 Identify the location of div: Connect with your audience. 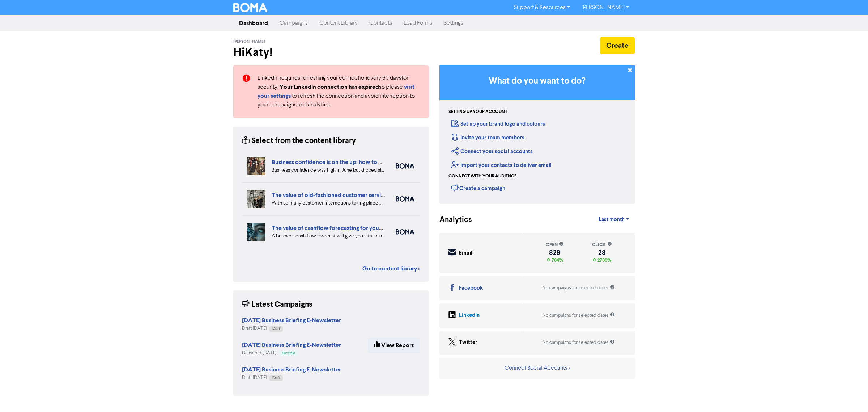
(482, 176).